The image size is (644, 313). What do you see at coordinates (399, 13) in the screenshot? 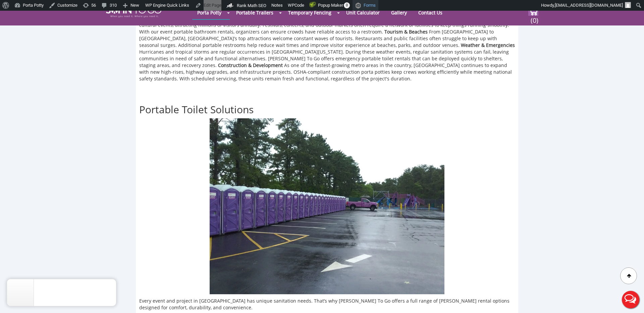
I see `a: Gallery` at bounding box center [399, 13].